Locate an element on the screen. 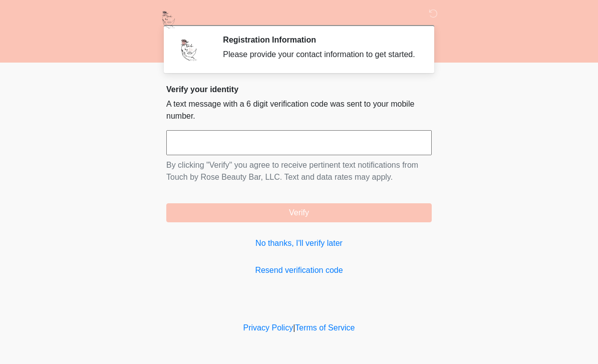 This screenshot has width=598, height=364. img: Touch by Rose Beauty Bar, LLC Logo is located at coordinates (168, 19).